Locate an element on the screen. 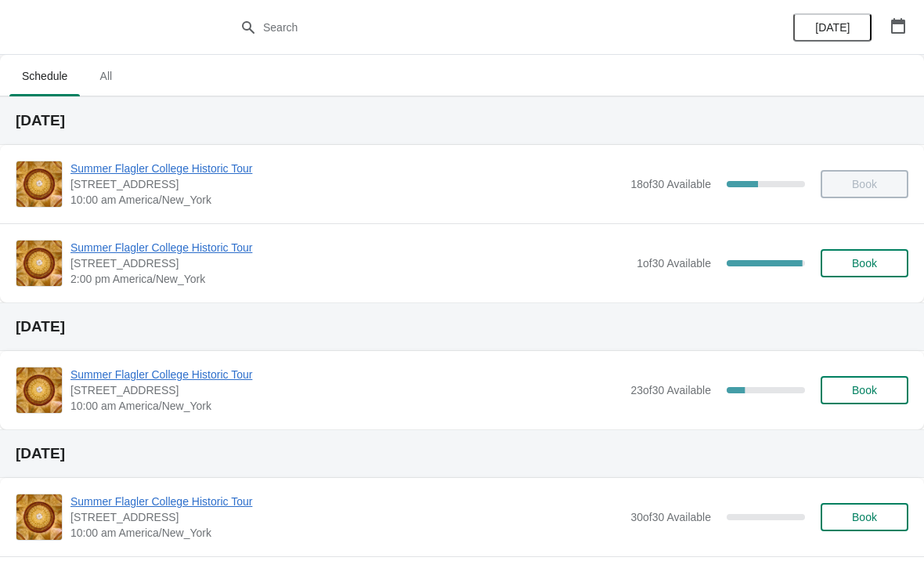  span: All is located at coordinates (106, 76).